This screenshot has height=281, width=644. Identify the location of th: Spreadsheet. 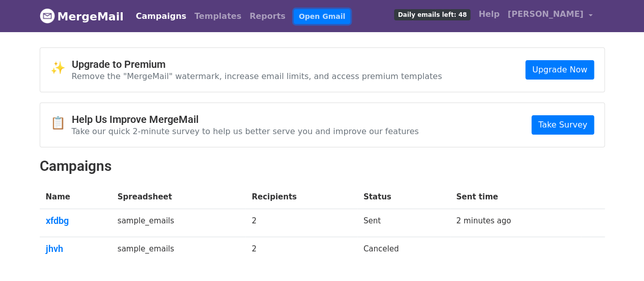
(179, 197).